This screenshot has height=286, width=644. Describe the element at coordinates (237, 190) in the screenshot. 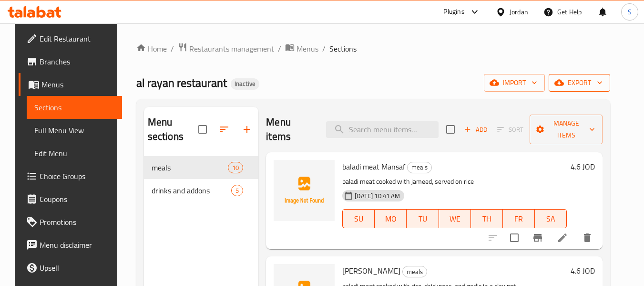

I see `span: 5` at that location.